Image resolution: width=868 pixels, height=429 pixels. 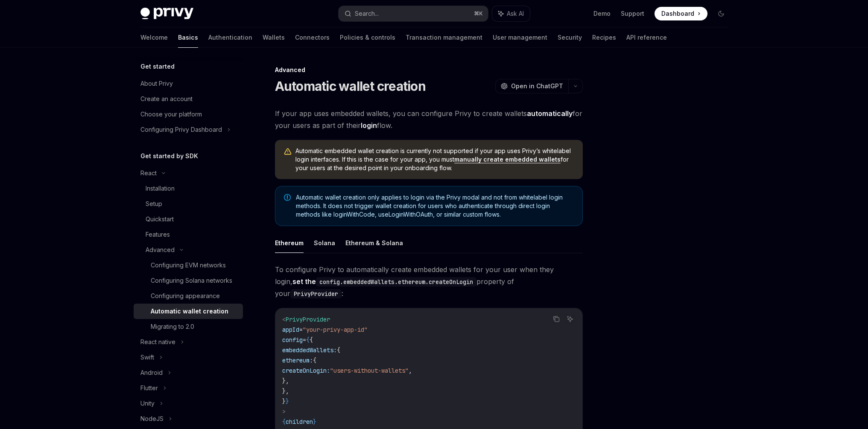 What do you see at coordinates (166, 99) in the screenshot?
I see `div: Create an account` at bounding box center [166, 99].